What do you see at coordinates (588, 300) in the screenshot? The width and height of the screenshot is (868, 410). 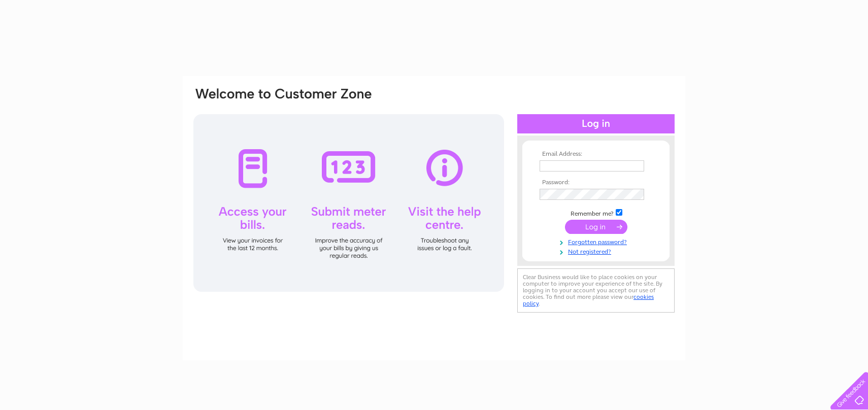 I see `a: cookies policy` at bounding box center [588, 300].